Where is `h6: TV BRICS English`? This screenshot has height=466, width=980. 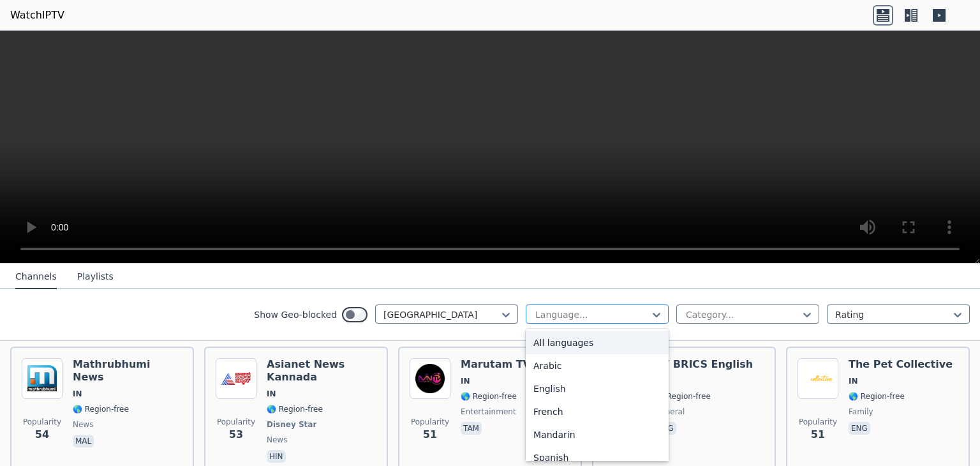 h6: TV BRICS English is located at coordinates (704, 365).